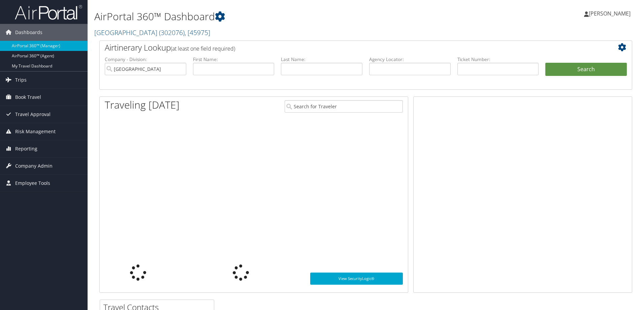 Image resolution: width=644 pixels, height=310 pixels. I want to click on span: Travel Approval, so click(33, 114).